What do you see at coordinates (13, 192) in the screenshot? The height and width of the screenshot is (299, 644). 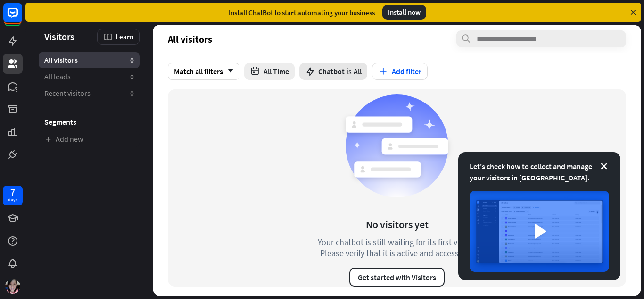 I see `div: 7` at bounding box center [13, 192].